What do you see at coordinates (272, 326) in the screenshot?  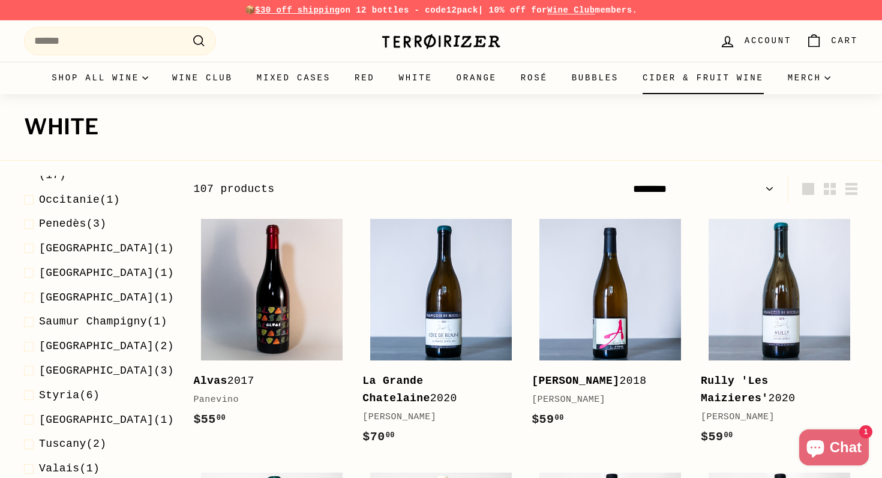 I see `a: Alvas2017Panevino` at bounding box center [272, 326].